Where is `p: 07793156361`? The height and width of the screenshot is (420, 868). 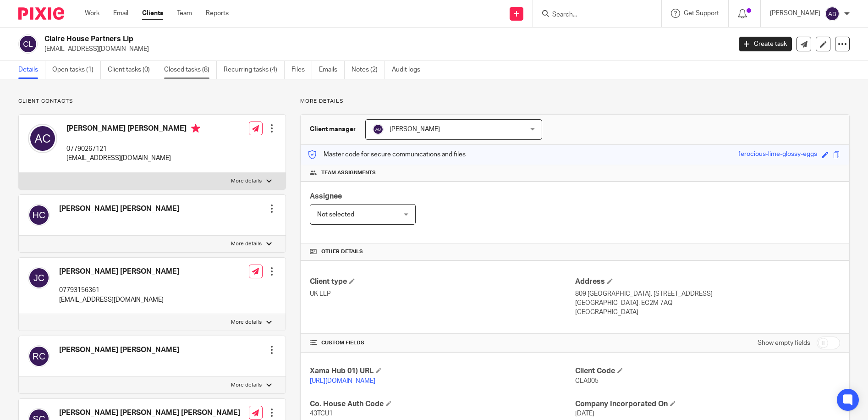 p: 07793156361 is located at coordinates (119, 291).